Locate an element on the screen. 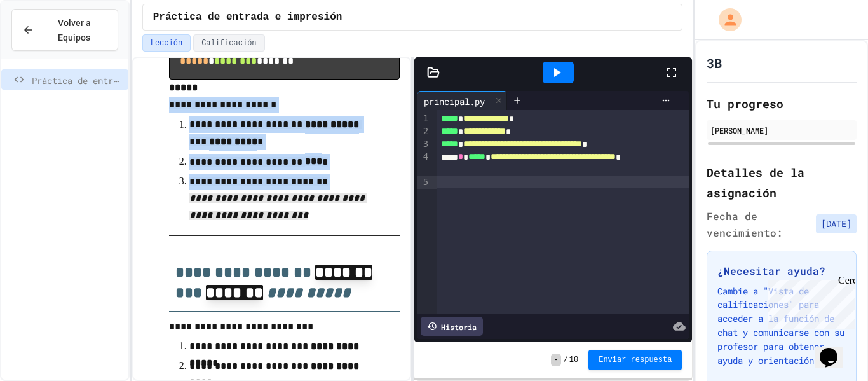  div: ¡Chatea con nosotros ahora!Cerca is located at coordinates (47, 48).